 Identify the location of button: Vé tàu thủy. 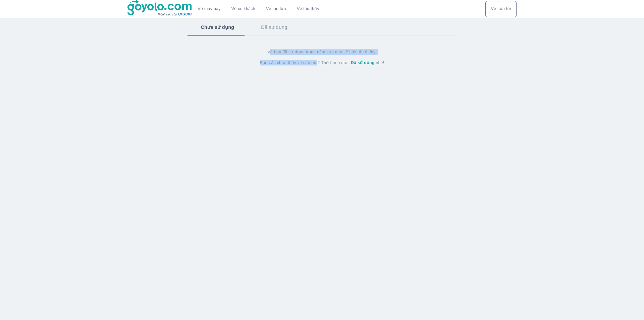
(308, 9).